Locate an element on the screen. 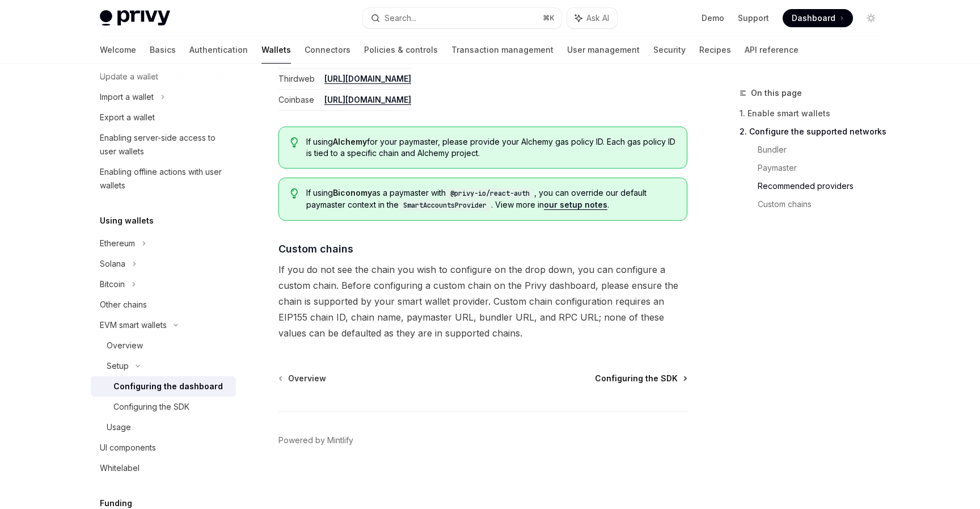  a: UI components is located at coordinates (163, 448).